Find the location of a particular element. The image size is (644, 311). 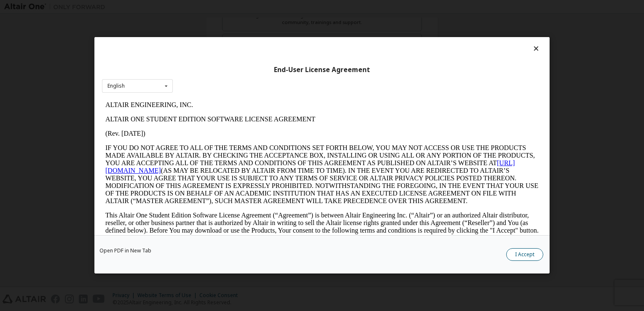

a: Open PDF in New Tab is located at coordinates (125, 251).